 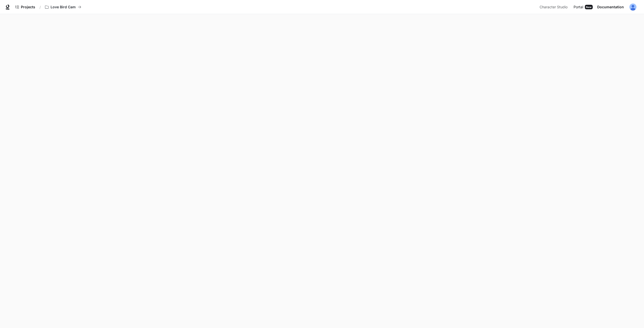 What do you see at coordinates (553, 7) in the screenshot?
I see `span: Character Studio` at bounding box center [553, 7].